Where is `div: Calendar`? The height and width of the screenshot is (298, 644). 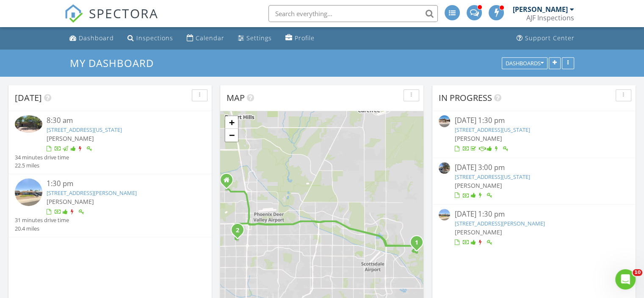
div: Calendar is located at coordinates (210, 38).